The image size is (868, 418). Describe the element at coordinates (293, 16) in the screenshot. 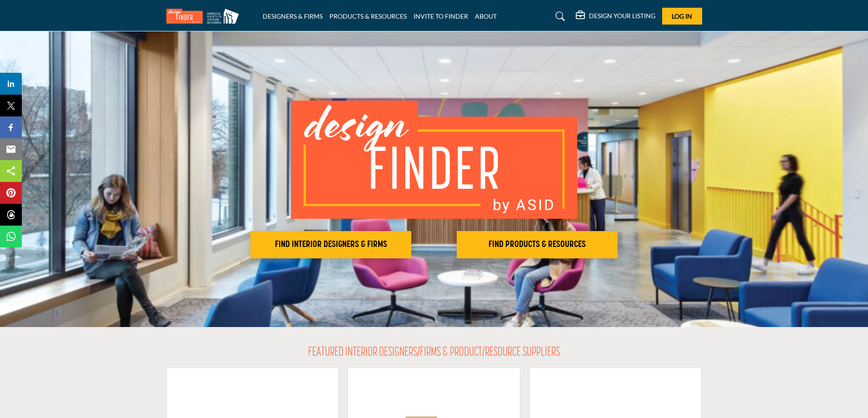

I see `a: DESIGNERS & FIRMS` at that location.